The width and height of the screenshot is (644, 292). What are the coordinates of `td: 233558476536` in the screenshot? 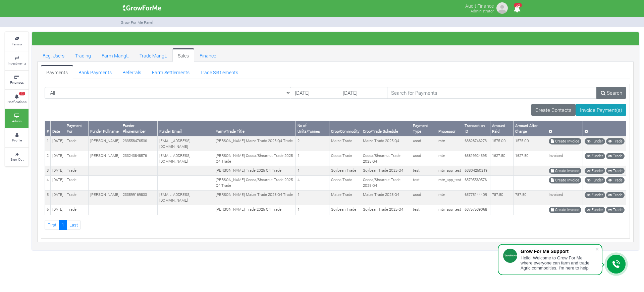 It's located at (139, 144).